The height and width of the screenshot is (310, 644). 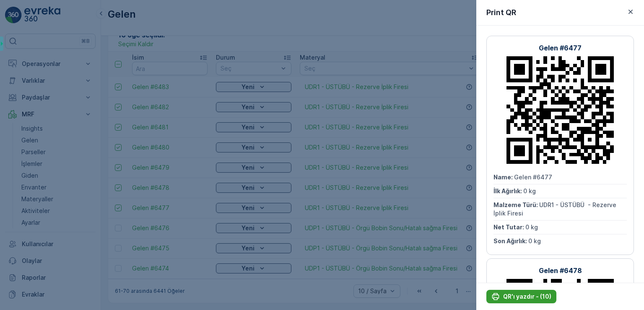 I want to click on p: Gelen #6478, so click(x=560, y=271).